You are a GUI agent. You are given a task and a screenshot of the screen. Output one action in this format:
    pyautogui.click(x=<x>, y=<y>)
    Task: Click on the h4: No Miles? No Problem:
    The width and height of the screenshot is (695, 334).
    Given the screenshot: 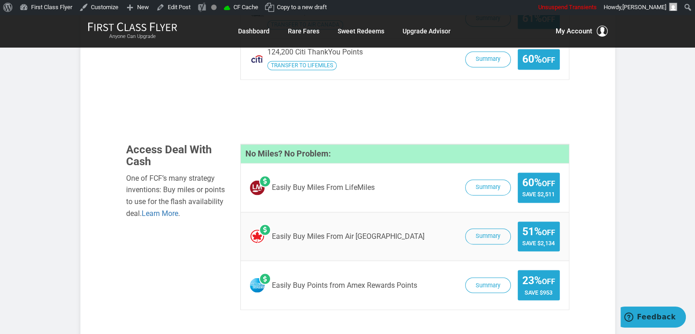 What is the action you would take?
    pyautogui.click(x=405, y=154)
    